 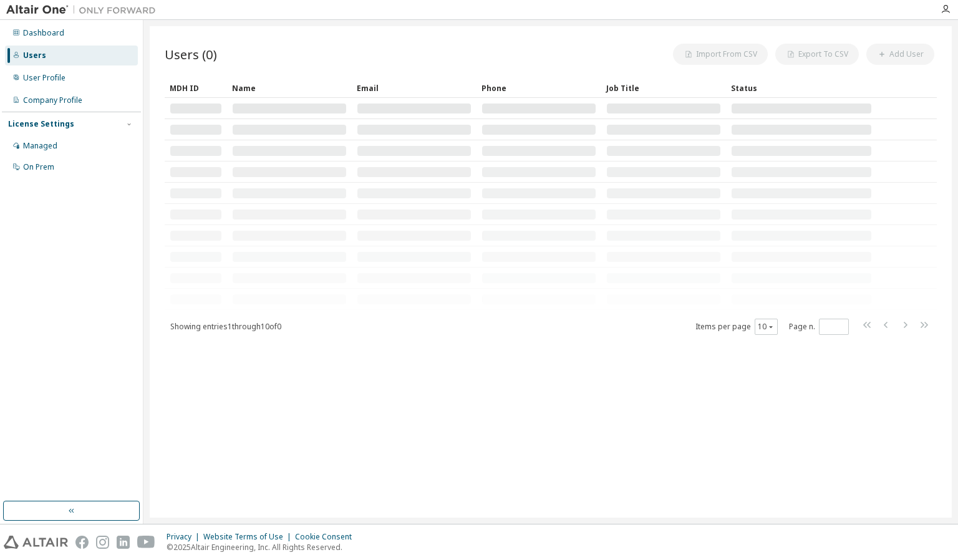 I want to click on button: Import From CSV, so click(x=721, y=54).